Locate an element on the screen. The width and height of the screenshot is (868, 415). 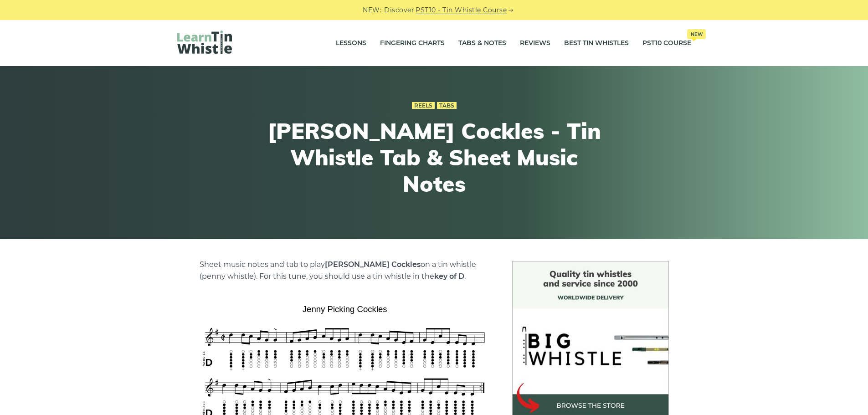
p: Sheet music notes and tab to play on a tin whistle (penny whistle). For this tune, you should use... is located at coordinates (345, 270).